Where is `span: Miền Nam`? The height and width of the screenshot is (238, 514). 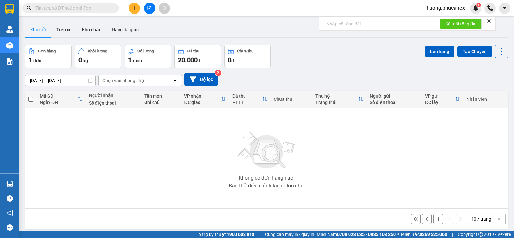
span: Miền Nam is located at coordinates (357, 234).